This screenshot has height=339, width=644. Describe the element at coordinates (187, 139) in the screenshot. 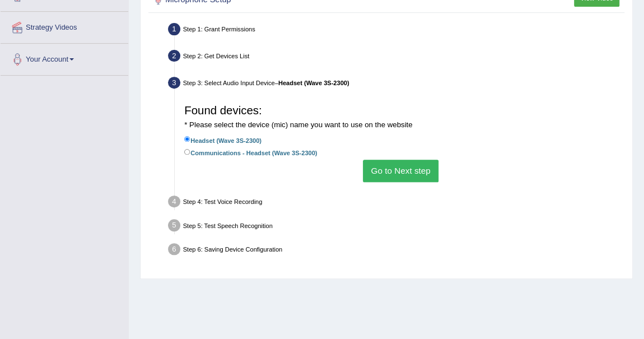

I see `input: Headset (Wave 3S-2300)` at that location.